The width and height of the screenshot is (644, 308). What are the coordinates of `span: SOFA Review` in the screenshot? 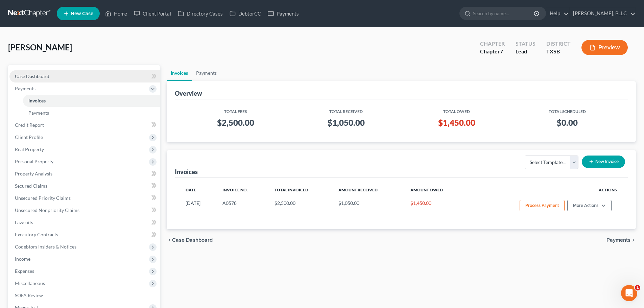 It's located at (29, 295).